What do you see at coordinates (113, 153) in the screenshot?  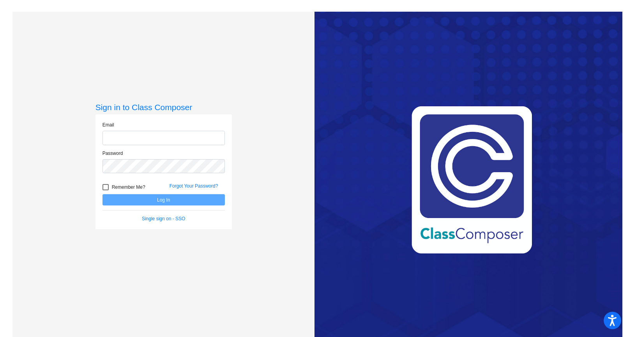 I see `label: Password` at bounding box center [113, 153].